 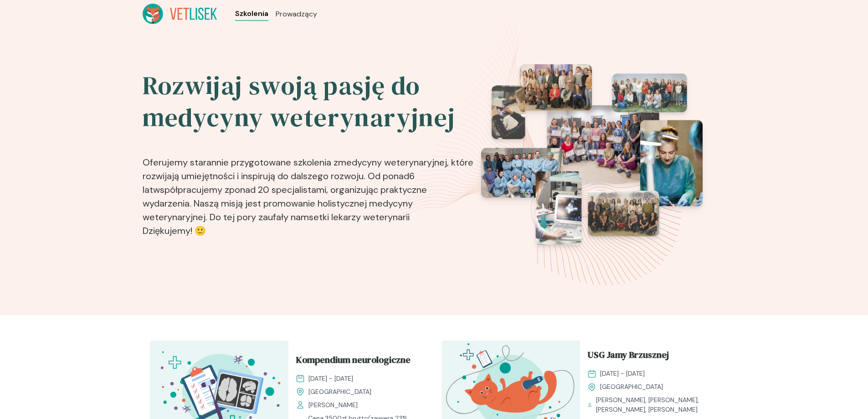 What do you see at coordinates (309, 191) in the screenshot?
I see `p: Oferujemy starannie przygotowane szkolenia z , które rozwijają umiejętności i inspirują do dalsze...` at bounding box center [309, 191].